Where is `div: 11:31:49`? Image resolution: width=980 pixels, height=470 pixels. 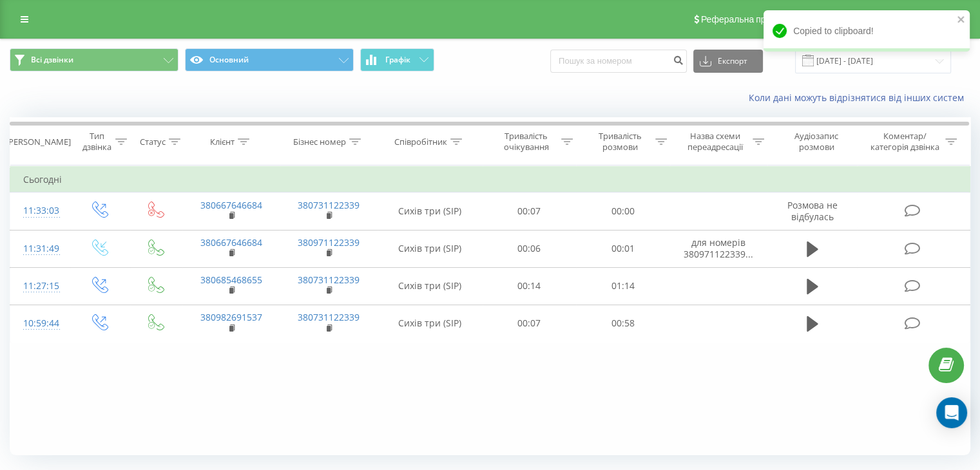
div: 11:31:49 is located at coordinates (40, 248).